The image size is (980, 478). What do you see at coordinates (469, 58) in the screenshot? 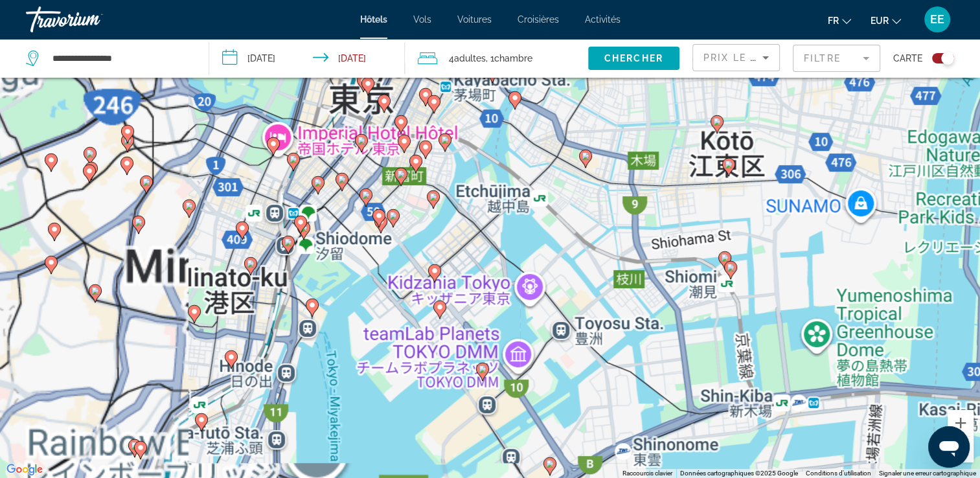
I see `span: Adultes` at bounding box center [469, 58].